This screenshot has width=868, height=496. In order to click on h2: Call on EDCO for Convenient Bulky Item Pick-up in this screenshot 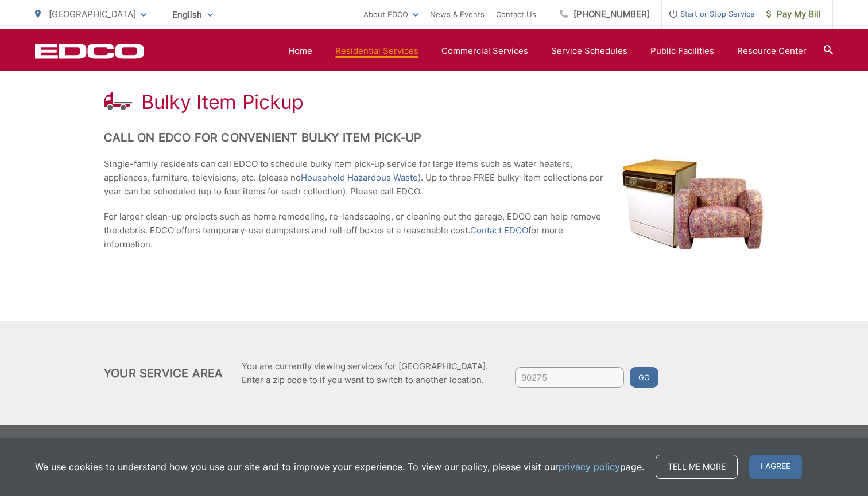, I will do `click(434, 138)`.